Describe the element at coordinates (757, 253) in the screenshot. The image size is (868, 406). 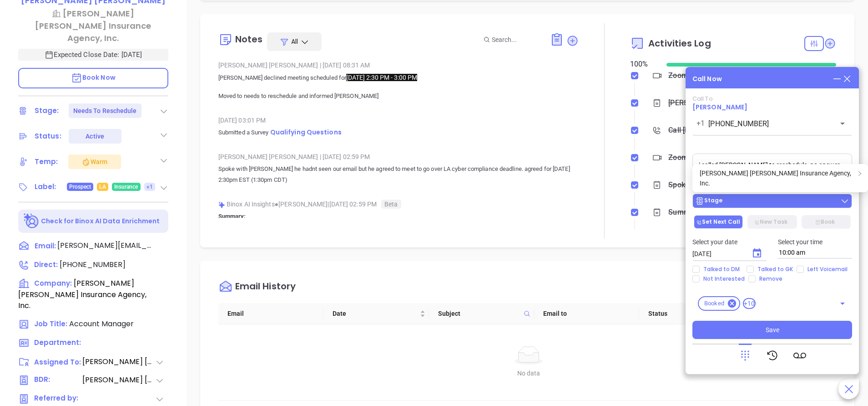
I see `button: Choose date, selected date is Sep 17, 2025` at that location.